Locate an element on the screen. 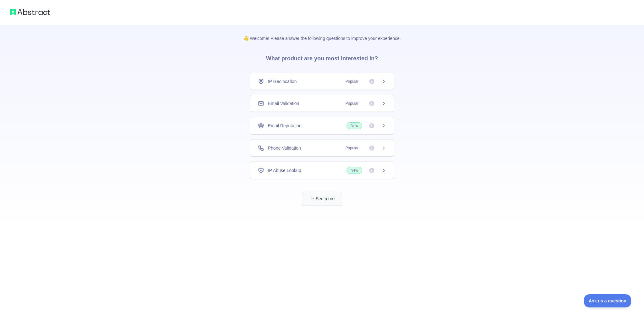  span: Phone Validation is located at coordinates (284, 148).